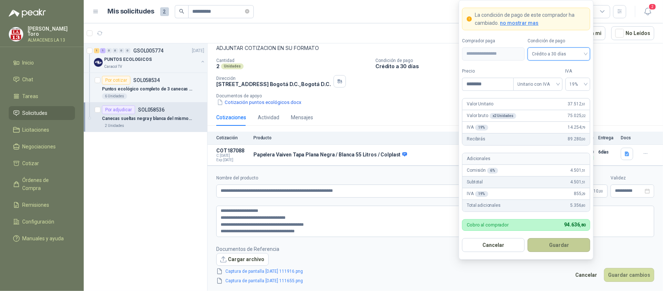  Describe the element at coordinates (480, 104) in the screenshot. I see `p: Valor Unitario` at that location.